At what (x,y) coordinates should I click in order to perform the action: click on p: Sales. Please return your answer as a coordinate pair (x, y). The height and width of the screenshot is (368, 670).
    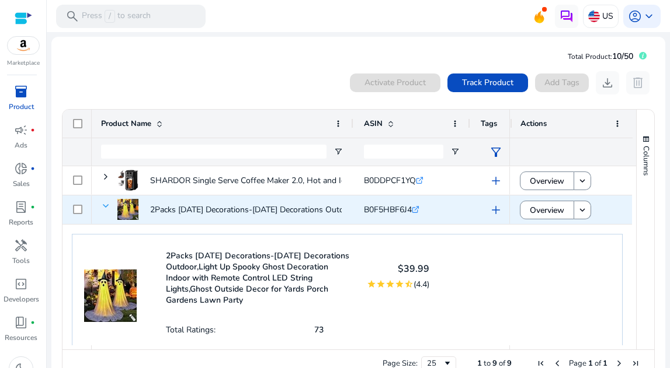
    Looking at the image, I should click on (21, 184).